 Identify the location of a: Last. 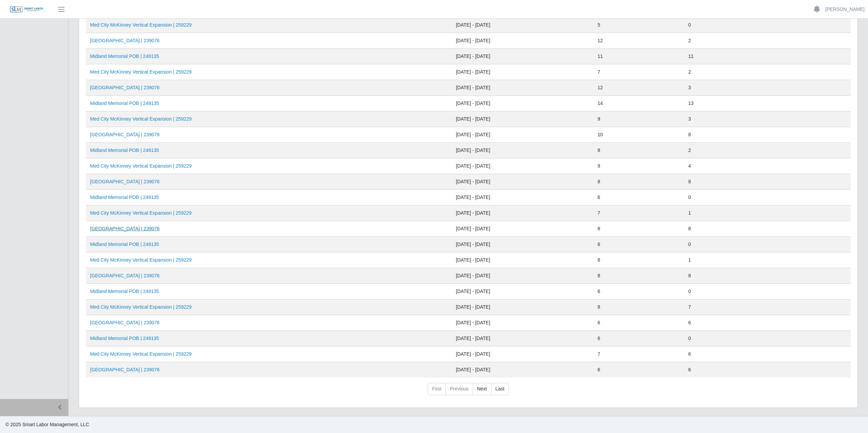
(500, 389).